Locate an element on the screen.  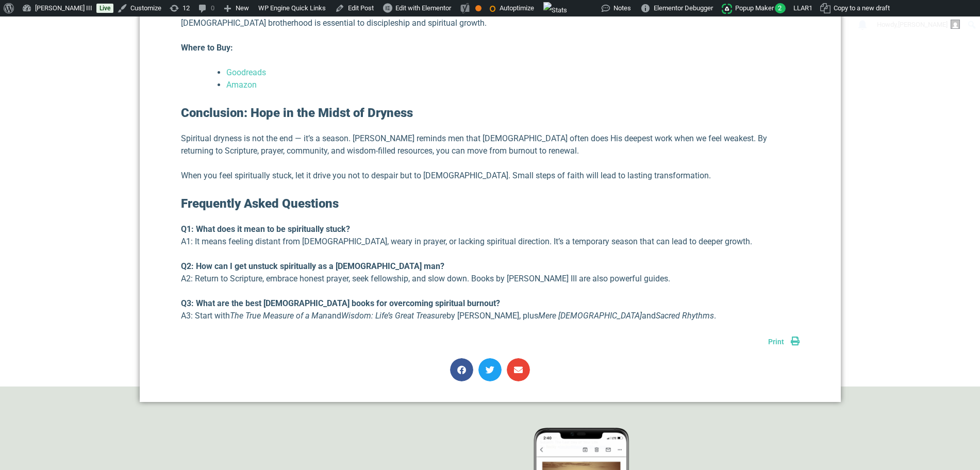
a: Live is located at coordinates (105, 8).